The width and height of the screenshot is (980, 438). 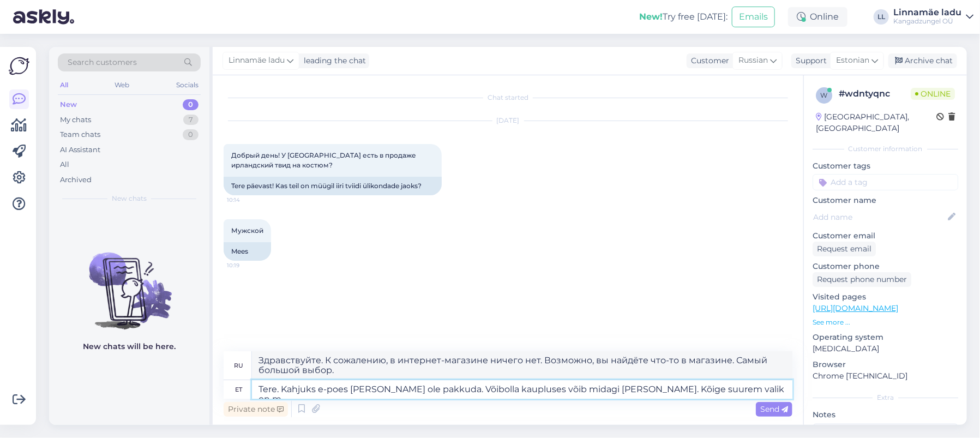 What do you see at coordinates (885, 166) in the screenshot?
I see `p: Customer tags` at bounding box center [885, 166].